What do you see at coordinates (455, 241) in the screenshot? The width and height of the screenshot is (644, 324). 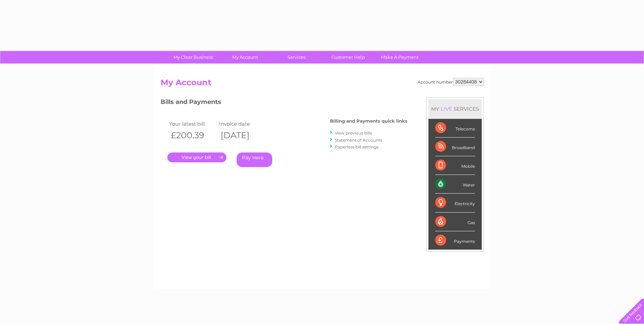 I see `div: Payments` at bounding box center [455, 241].